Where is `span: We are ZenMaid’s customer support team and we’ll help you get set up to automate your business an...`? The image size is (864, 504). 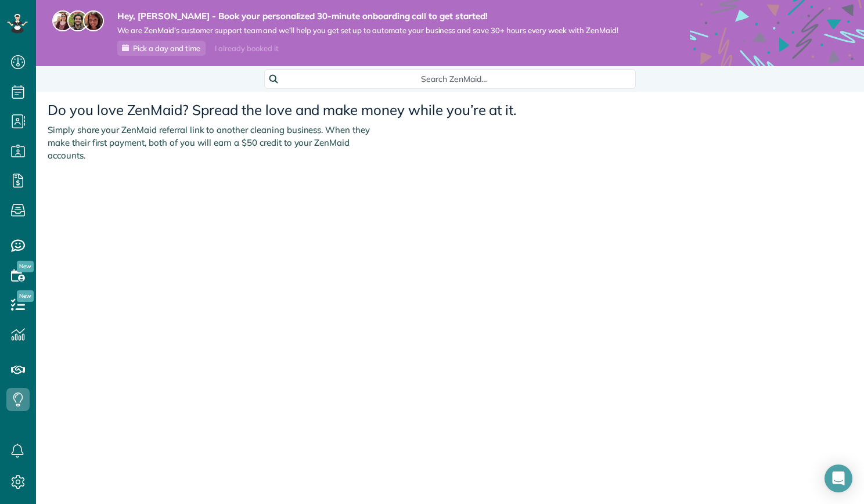
span: We are ZenMaid’s customer support team and we’ll help you get set up to automate your business an... is located at coordinates (367, 30).